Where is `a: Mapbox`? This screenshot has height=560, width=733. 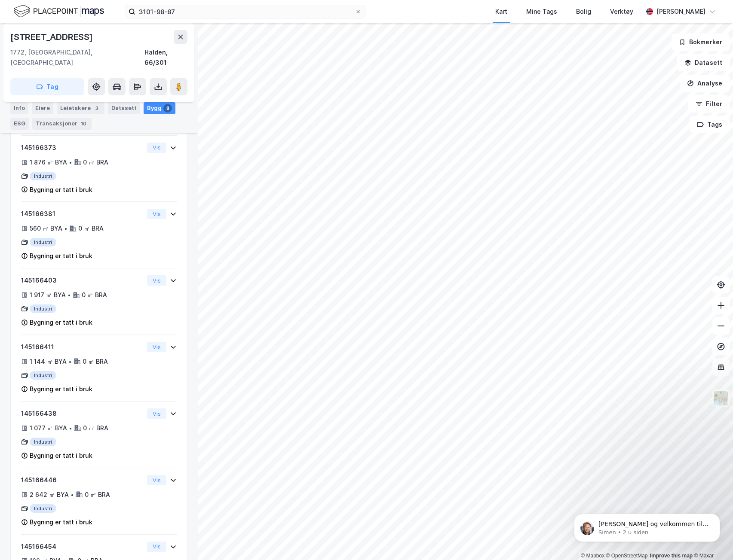
a: Mapbox is located at coordinates (592, 556).